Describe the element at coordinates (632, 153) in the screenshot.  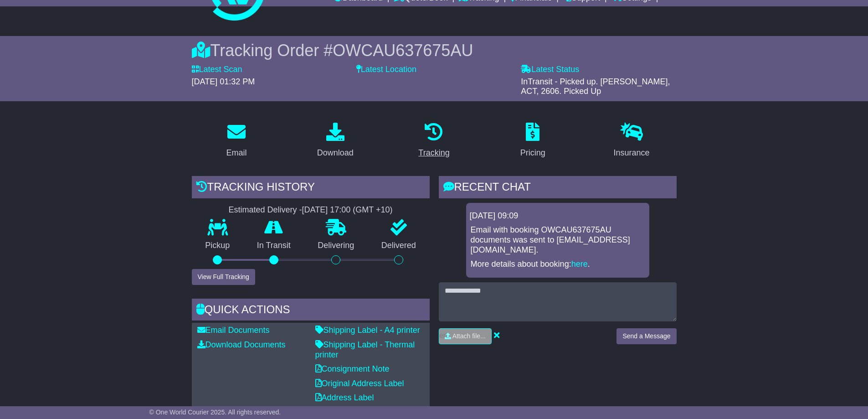
I see `div: Insurance` at that location.